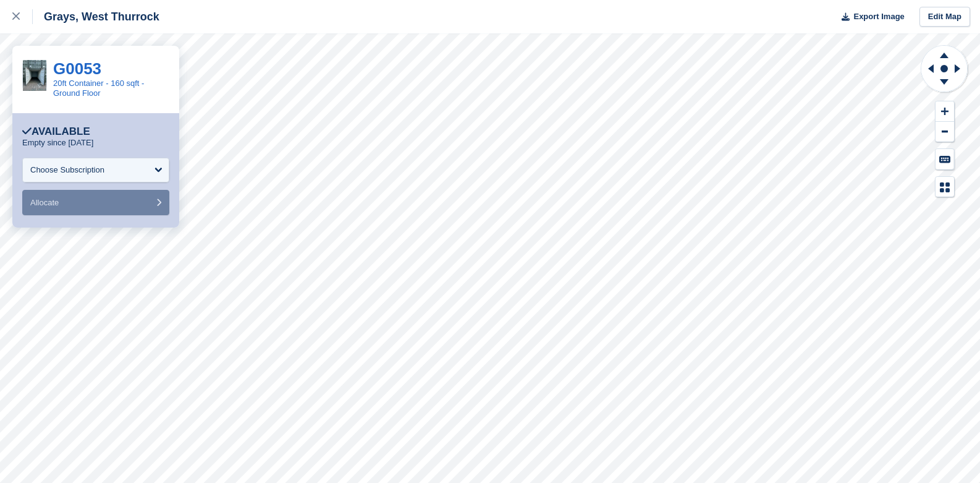  I want to click on a: 20ft Container - 160 sqft - Ground Floor, so click(98, 88).